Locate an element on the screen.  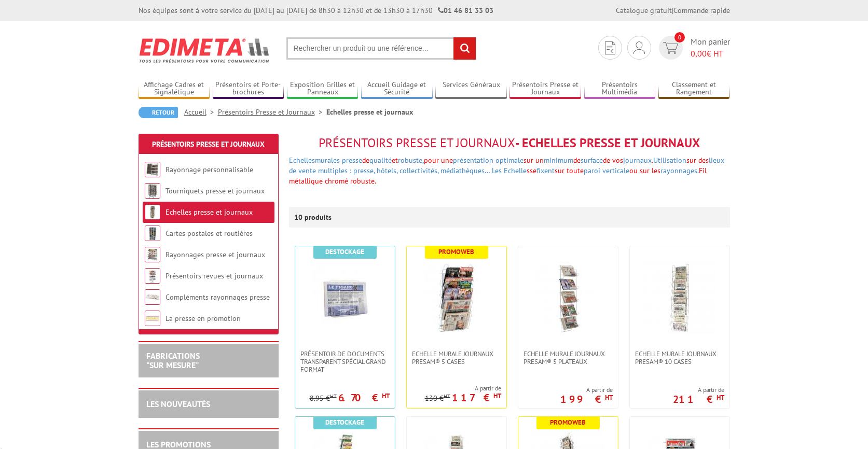
h1: - Echelles presse et journaux is located at coordinates (510, 143).